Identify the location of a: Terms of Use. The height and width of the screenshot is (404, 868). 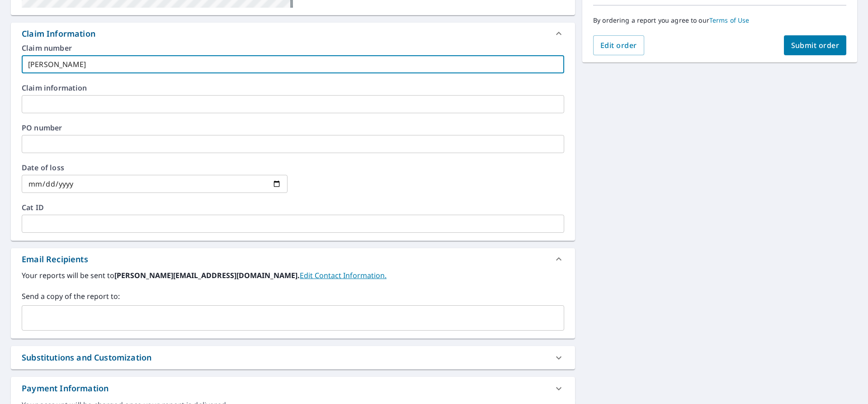
(729, 20).